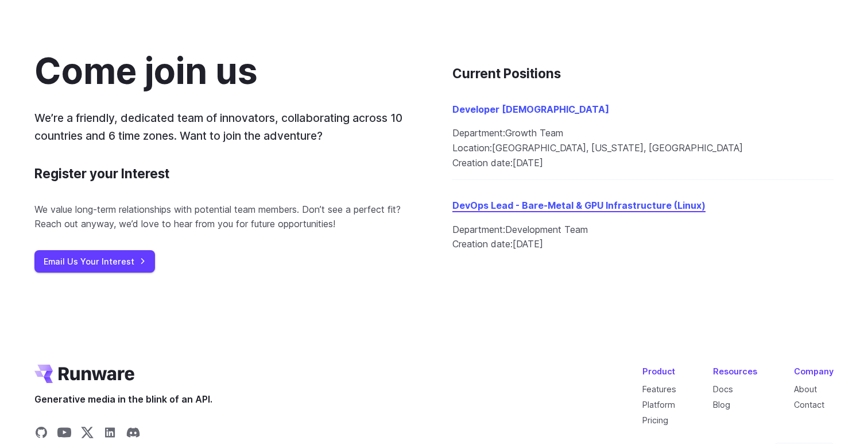 This screenshot has width=868, height=444. I want to click on h3: Current Positions, so click(643, 74).